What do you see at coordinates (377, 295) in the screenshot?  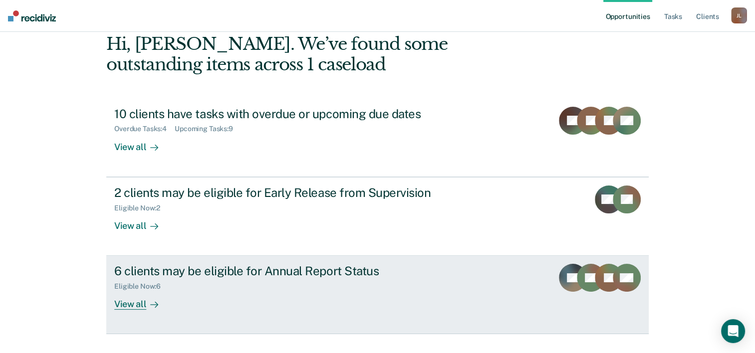 I see `a: 6 clients may be eligible for Annual Report StatusEligible Now:6View all` at bounding box center [377, 295].